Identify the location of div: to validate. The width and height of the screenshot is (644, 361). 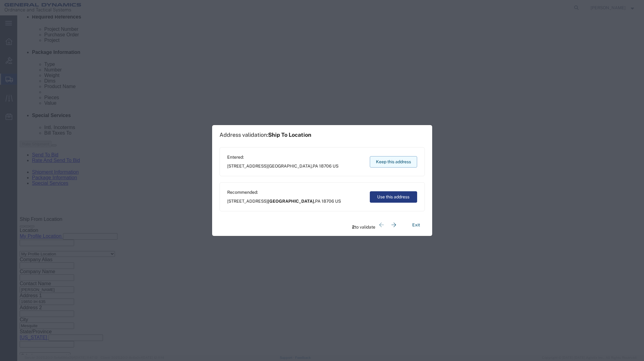
(376, 225).